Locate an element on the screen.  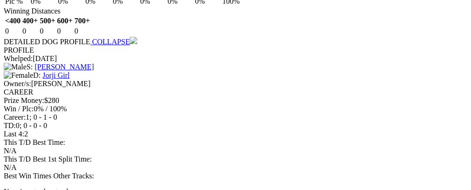
th: 400+ is located at coordinates (30, 21).